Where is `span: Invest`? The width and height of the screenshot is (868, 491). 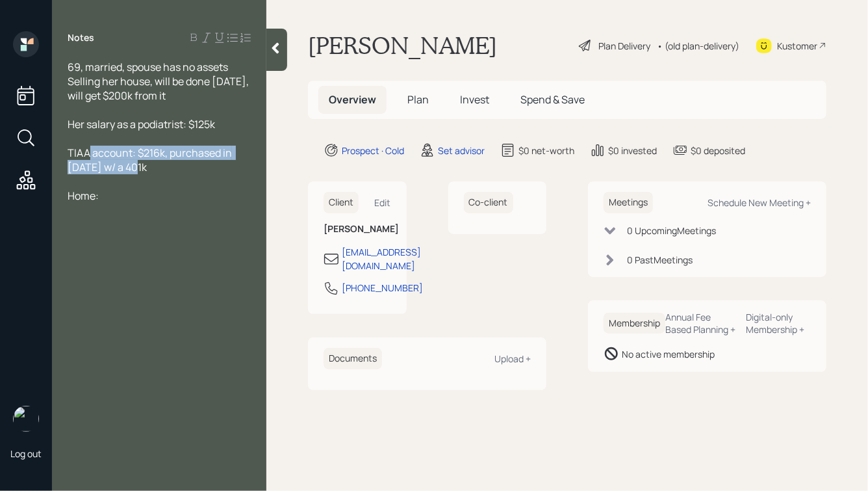 span: Invest is located at coordinates (474, 100).